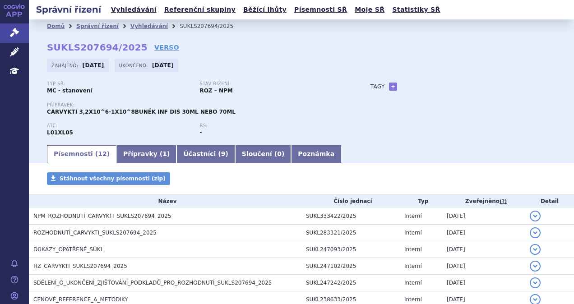  Describe the element at coordinates (350, 216) in the screenshot. I see `td: SUKL333422/2025` at that location.